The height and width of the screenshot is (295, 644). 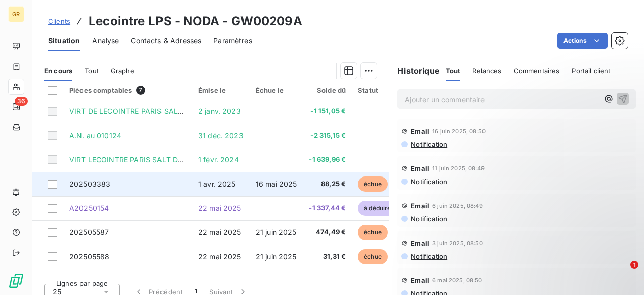 I want to click on span: 202503383, so click(x=89, y=183).